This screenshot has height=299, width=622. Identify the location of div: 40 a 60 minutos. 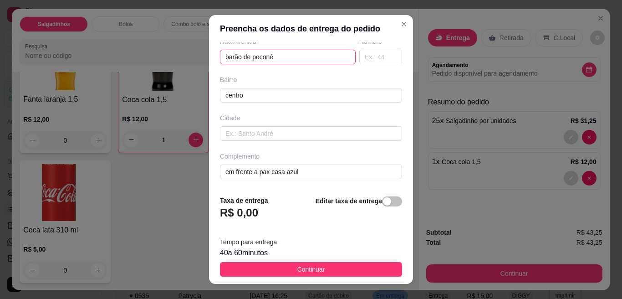
(311, 253).